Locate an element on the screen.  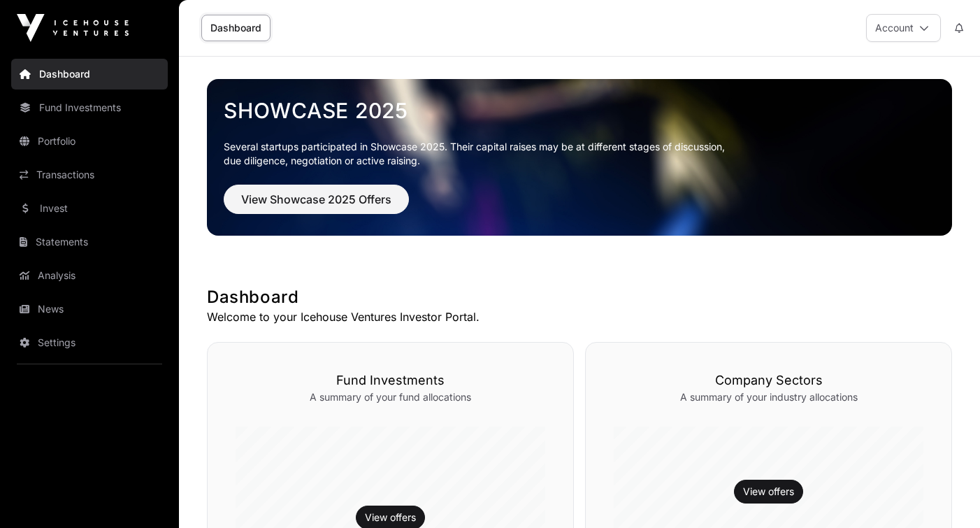
h1: Dashboard is located at coordinates (579, 297).